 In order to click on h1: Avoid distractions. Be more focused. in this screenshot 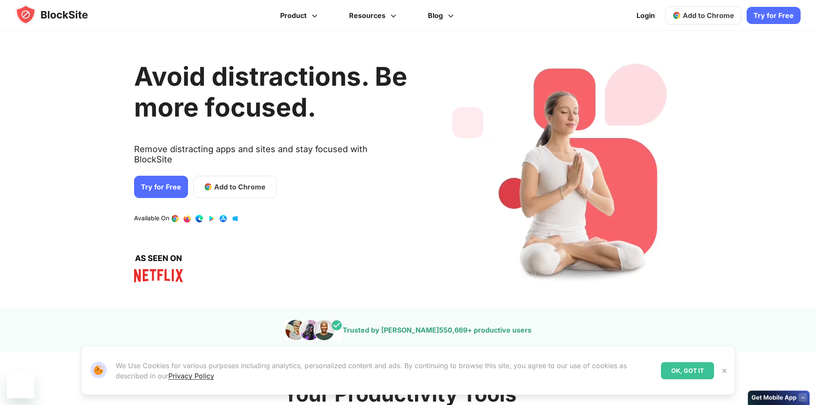, I will do `click(271, 92)`.